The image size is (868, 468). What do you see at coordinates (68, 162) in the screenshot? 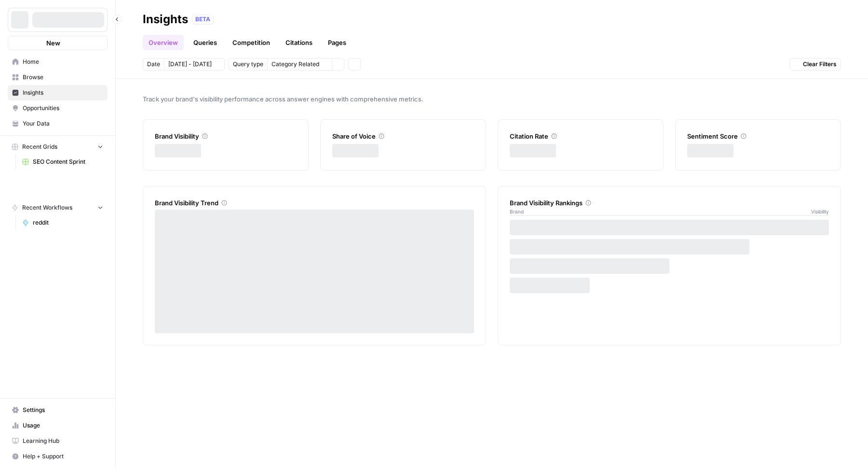
I see `span: SEO Content Sprint` at bounding box center [68, 162].